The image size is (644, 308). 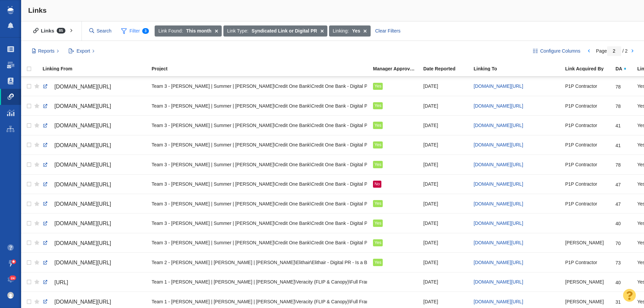 I want to click on div: Linking To, so click(x=519, y=69).